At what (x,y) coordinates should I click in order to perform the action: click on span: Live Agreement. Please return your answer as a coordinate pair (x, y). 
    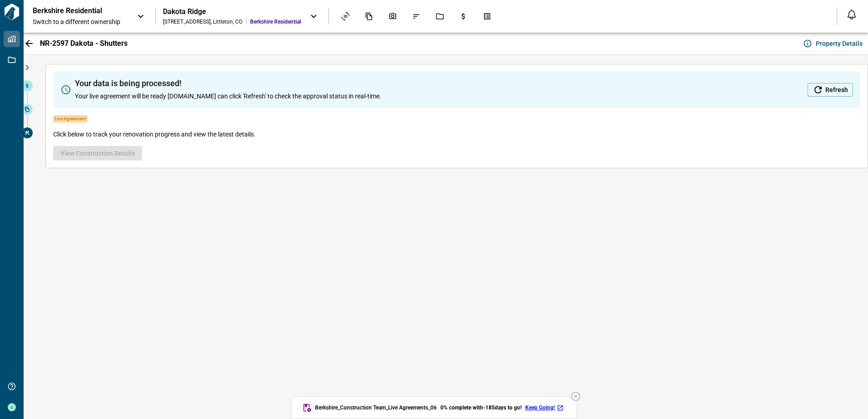
    Looking at the image, I should click on (70, 119).